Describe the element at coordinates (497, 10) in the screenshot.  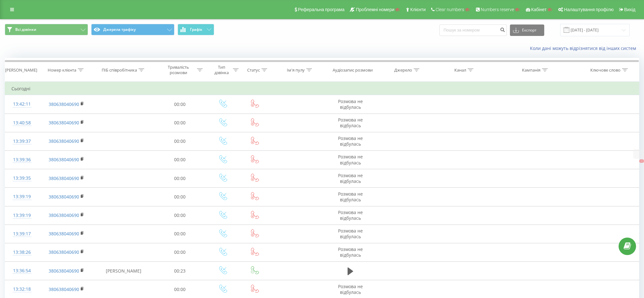
I see `span: Numbers reserve` at that location.